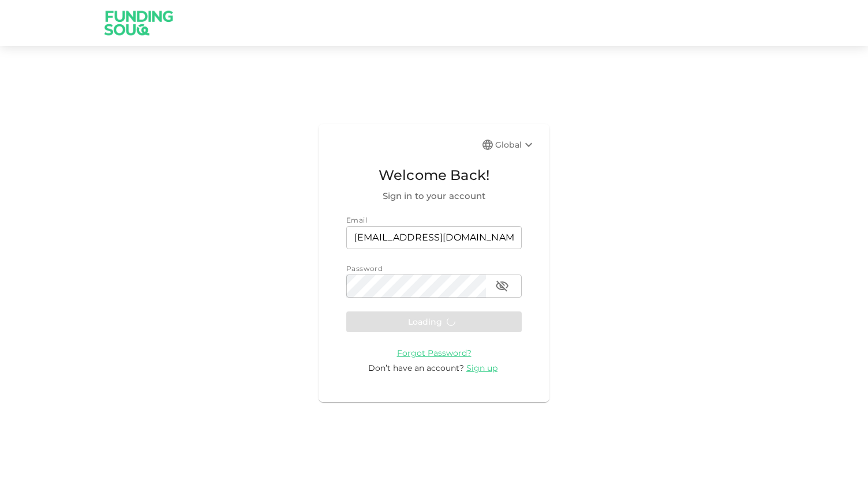  I want to click on span: Don’t have an account?, so click(416, 368).